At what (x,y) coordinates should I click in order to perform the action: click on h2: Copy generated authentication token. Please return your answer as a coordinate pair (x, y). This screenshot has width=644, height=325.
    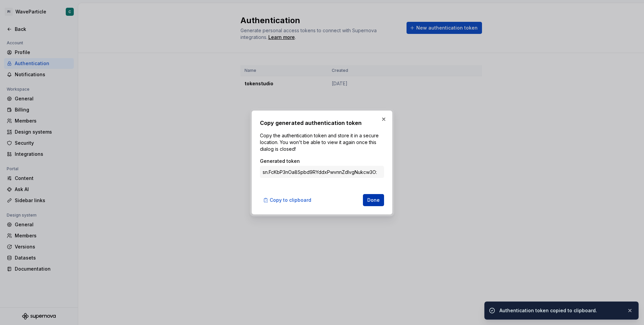
    Looking at the image, I should click on (322, 123).